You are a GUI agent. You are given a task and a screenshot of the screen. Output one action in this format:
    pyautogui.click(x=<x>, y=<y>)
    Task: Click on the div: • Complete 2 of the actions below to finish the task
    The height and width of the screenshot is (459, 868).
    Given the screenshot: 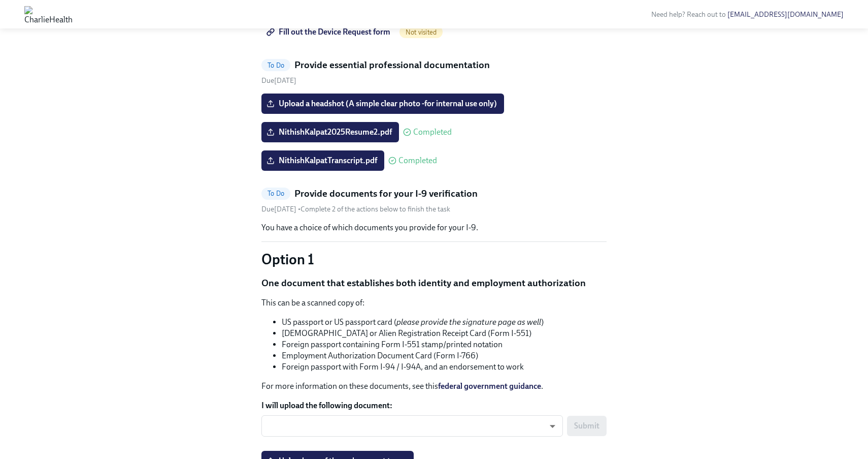 What is the action you would take?
    pyautogui.click(x=355, y=209)
    